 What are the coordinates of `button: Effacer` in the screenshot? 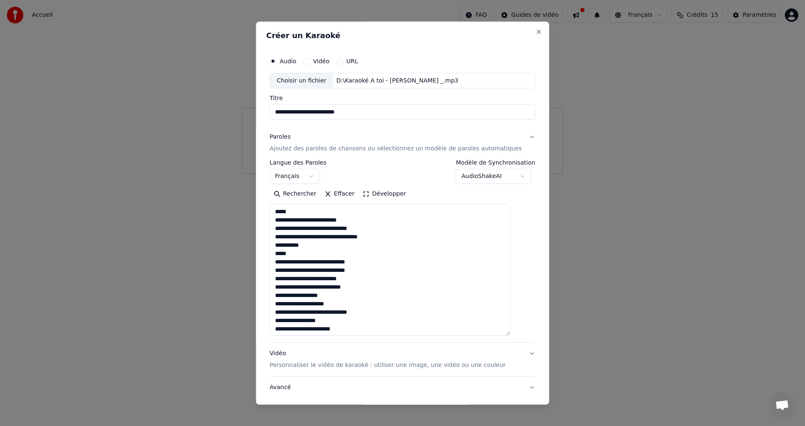 It's located at (339, 194).